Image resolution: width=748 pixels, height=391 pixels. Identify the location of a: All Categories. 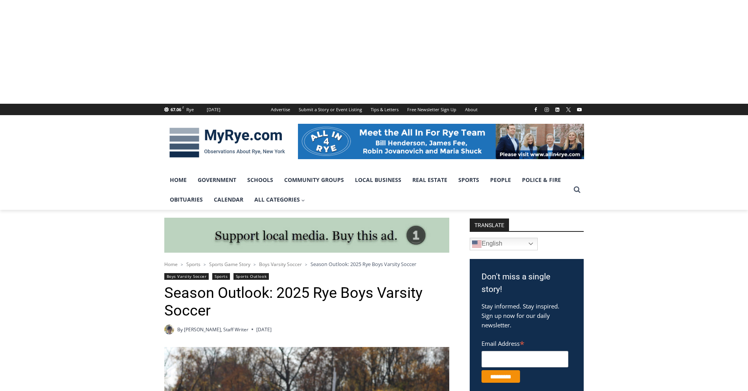
(280, 200).